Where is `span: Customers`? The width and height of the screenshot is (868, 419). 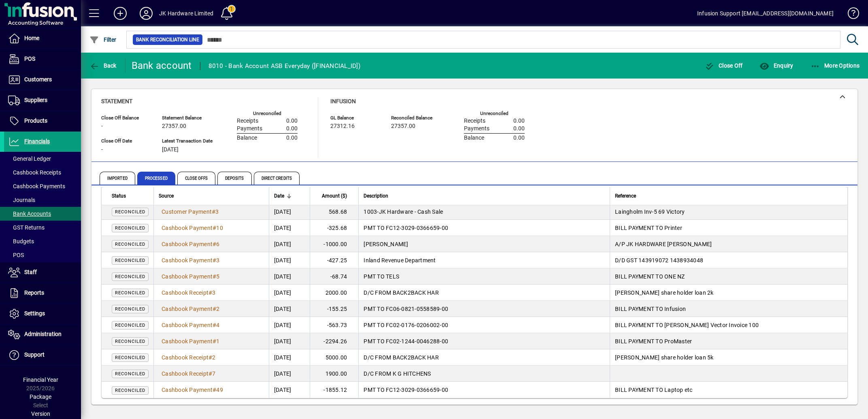 span: Customers is located at coordinates (38, 79).